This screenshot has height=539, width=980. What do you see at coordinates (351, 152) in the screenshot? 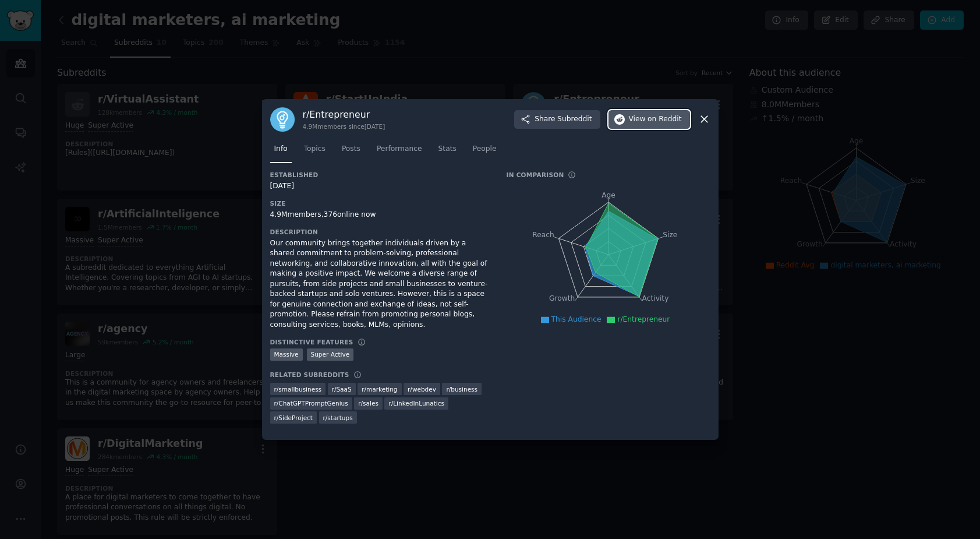
I see `a: Posts` at bounding box center [351, 152].